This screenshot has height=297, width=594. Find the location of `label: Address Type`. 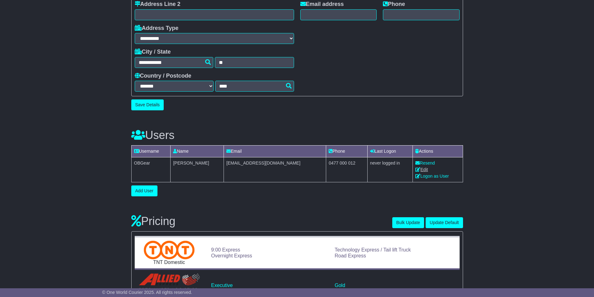

label: Address Type is located at coordinates (156, 28).